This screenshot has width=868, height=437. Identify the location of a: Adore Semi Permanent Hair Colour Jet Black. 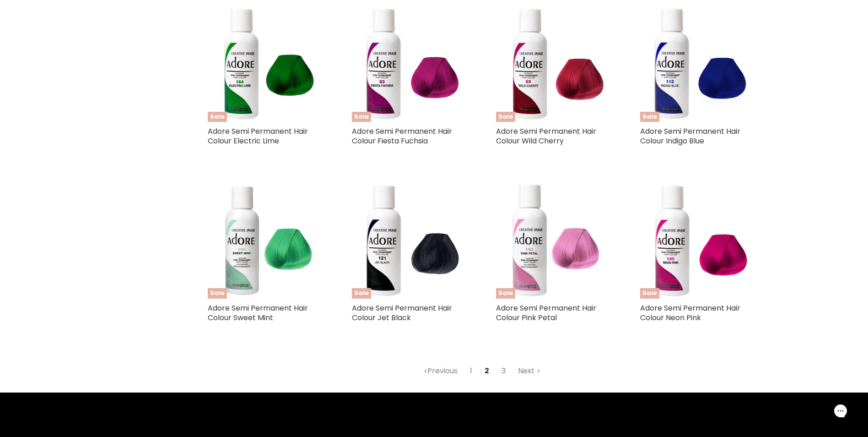
(402, 313).